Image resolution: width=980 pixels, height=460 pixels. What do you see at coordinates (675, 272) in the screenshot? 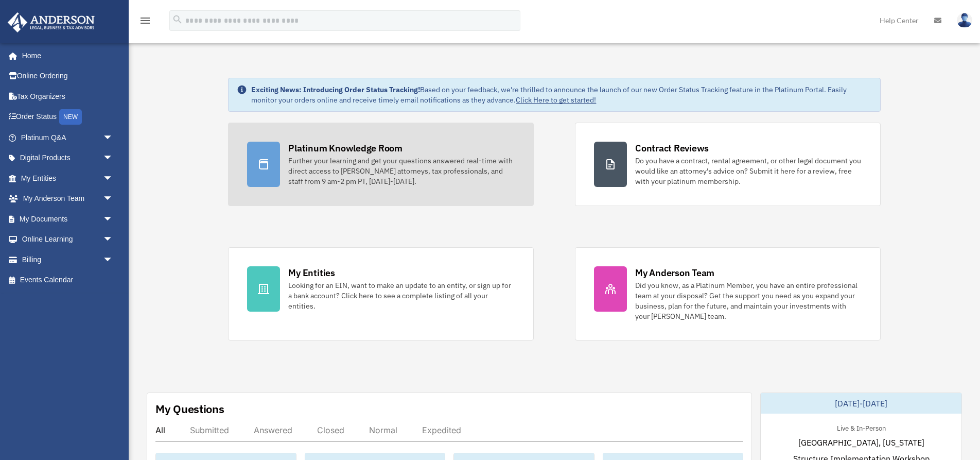
I see `div: My Anderson Team` at bounding box center [675, 272].